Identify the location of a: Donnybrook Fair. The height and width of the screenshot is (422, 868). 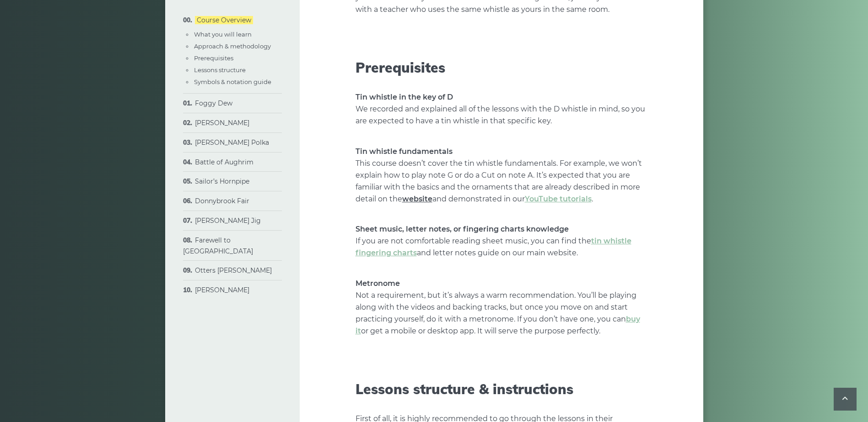
(222, 201).